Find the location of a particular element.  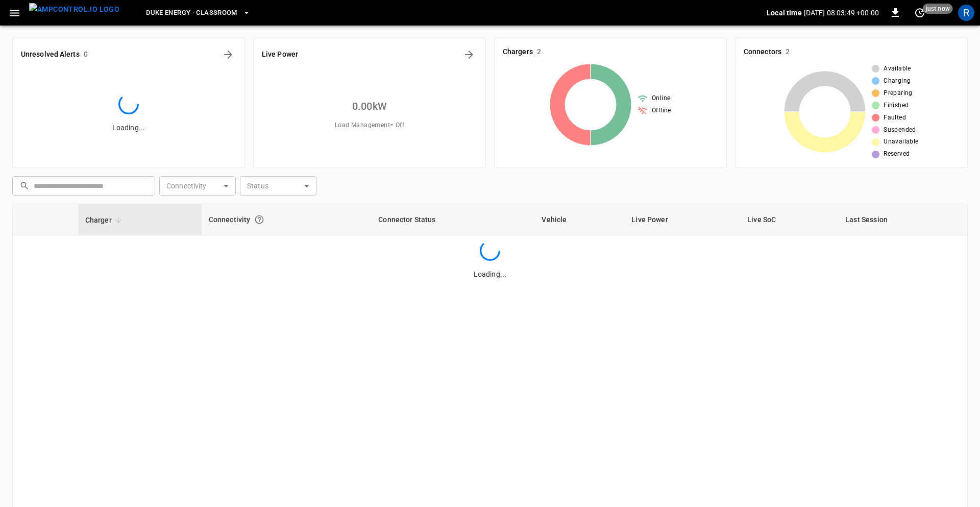

th: Connector Status is located at coordinates (453, 219).